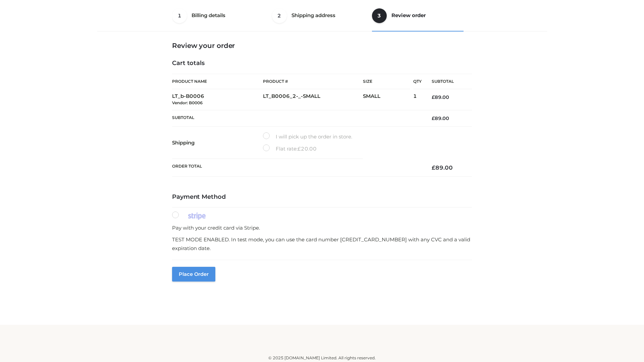 This screenshot has width=644, height=362. What do you see at coordinates (417, 81) in the screenshot?
I see `th: Qty` at bounding box center [417, 81].